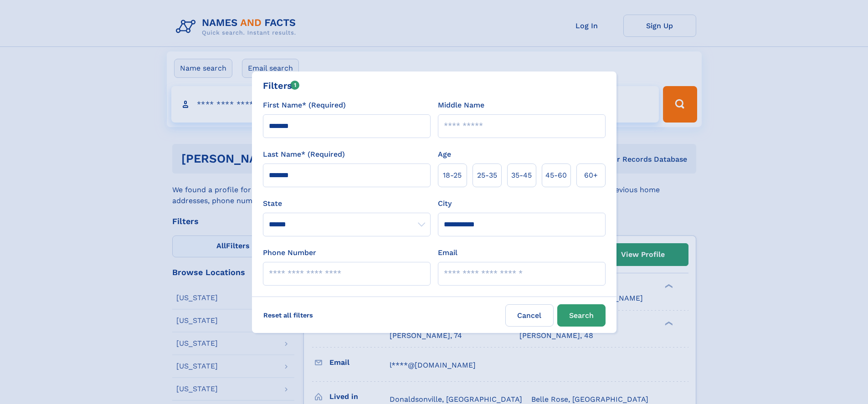  I want to click on span: 18‑25, so click(452, 175).